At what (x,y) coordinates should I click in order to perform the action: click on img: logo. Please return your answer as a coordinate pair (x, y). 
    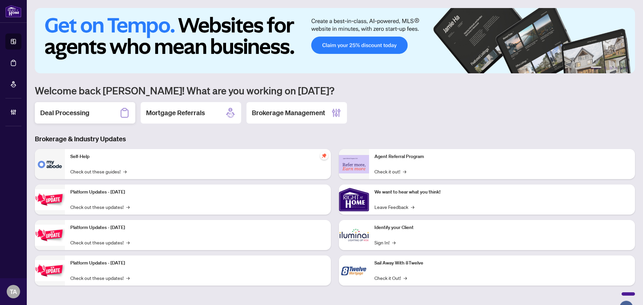
    Looking at the image, I should click on (13, 11).